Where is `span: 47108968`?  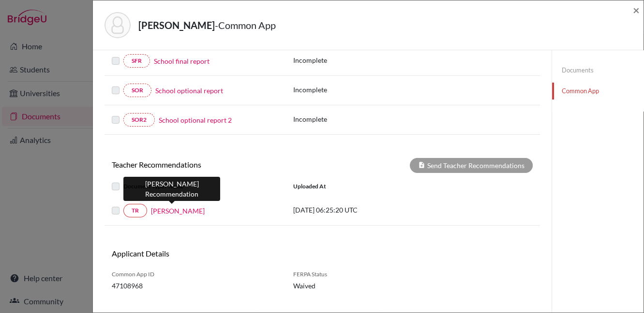 span: 47108968 is located at coordinates (195, 285).